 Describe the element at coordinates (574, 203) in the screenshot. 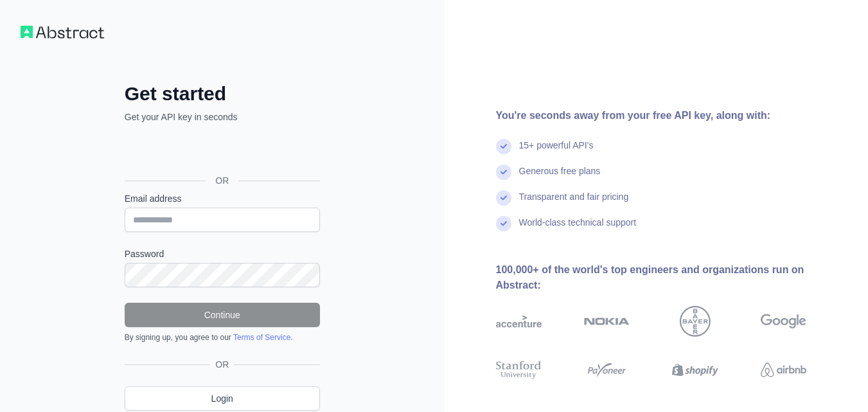

I see `div: Transparent and fair pricing` at that location.